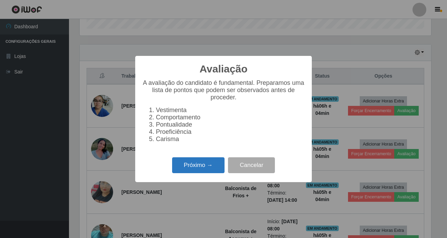  Describe the element at coordinates (230, 125) in the screenshot. I see `li: Pontualidade` at that location.